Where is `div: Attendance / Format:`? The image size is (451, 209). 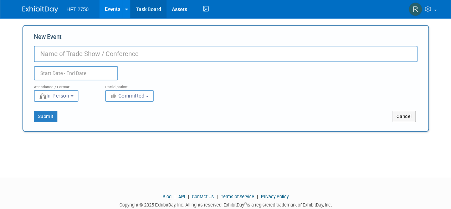
div: Attendance / Format: is located at coordinates (64, 85).